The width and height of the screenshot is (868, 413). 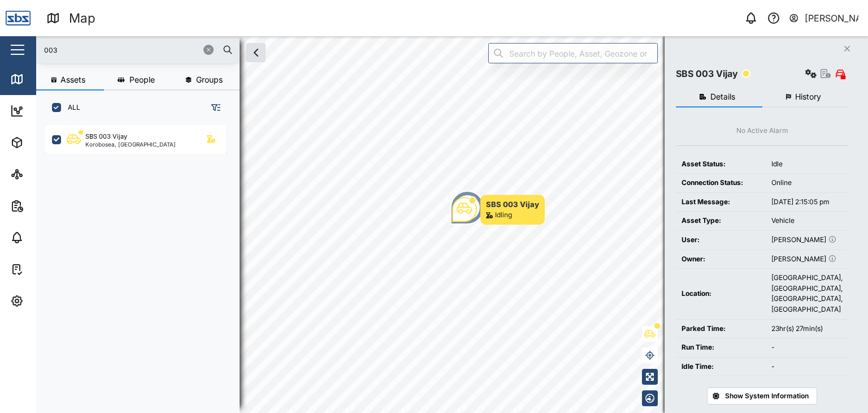 What do you see at coordinates (721, 347) in the screenshot?
I see `div: Run Time:` at bounding box center [721, 347].